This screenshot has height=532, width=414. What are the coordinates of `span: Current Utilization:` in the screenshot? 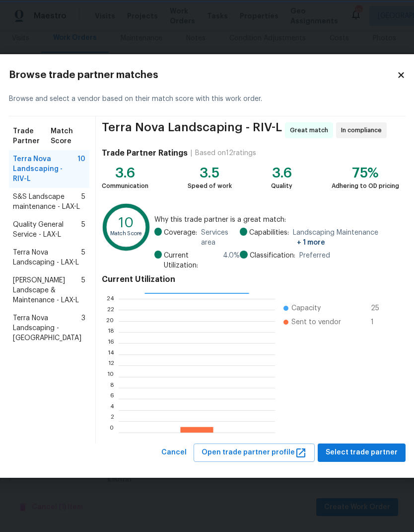 It's located at (191, 261).